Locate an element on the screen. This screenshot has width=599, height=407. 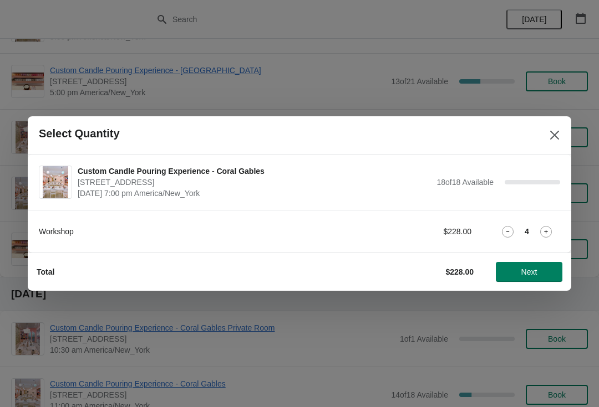
div: Workshop is located at coordinates (192, 232).